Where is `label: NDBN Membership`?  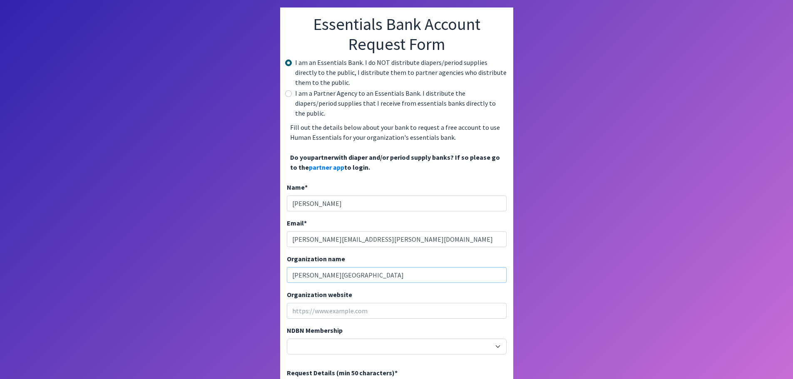
label: NDBN Membership is located at coordinates (315, 330).